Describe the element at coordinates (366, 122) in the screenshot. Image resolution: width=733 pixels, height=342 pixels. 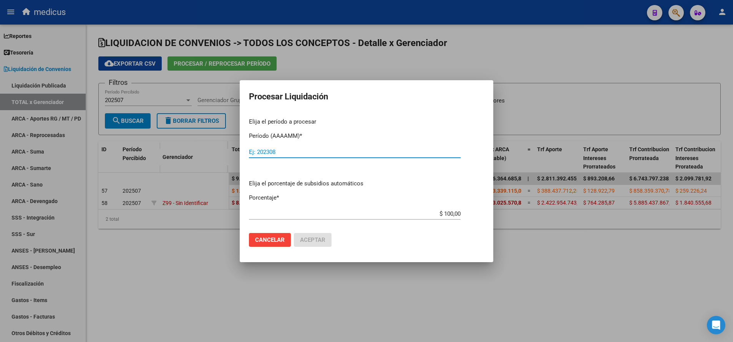
I see `p: Elija el período a procesar` at that location.